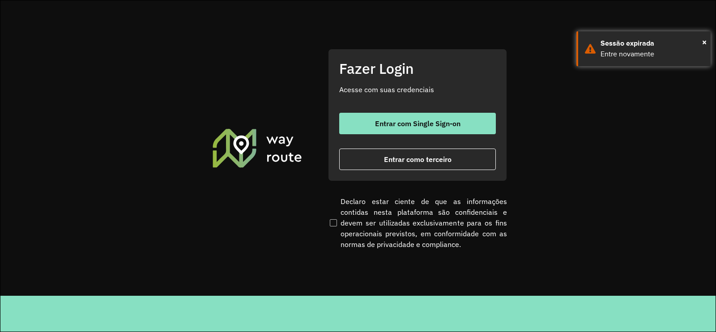 The image size is (716, 332). Describe the element at coordinates (417, 89) in the screenshot. I see `p: Acesse com suas credenciais` at that location.